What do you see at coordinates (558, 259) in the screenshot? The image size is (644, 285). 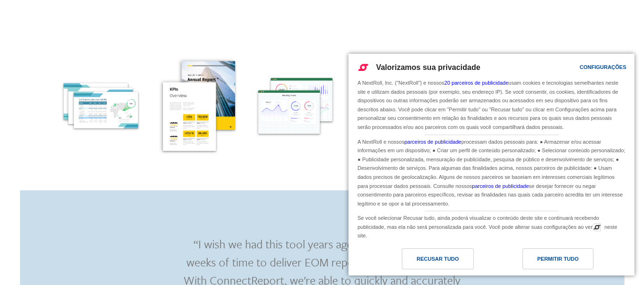 I see `div: Permitir Tudo` at bounding box center [558, 259].